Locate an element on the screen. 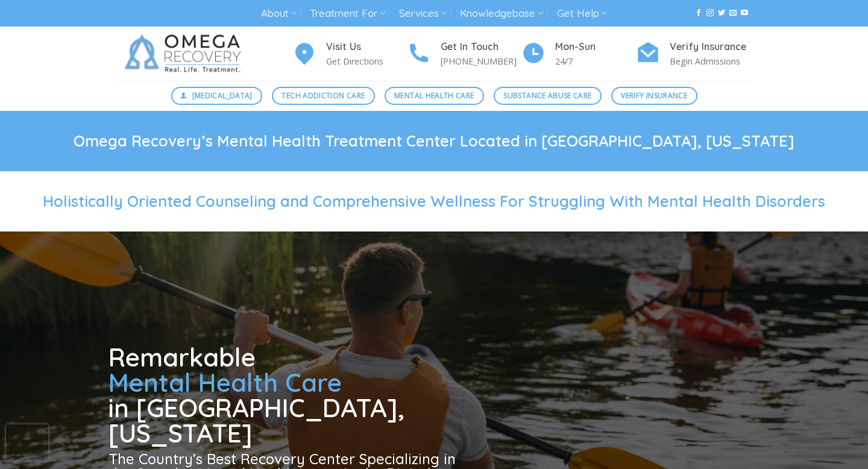 The height and width of the screenshot is (469, 868). span: Holistically Oriented Counseling and Comprehensive Wellness For Struggling With Mental Health Dis... is located at coordinates (434, 201).